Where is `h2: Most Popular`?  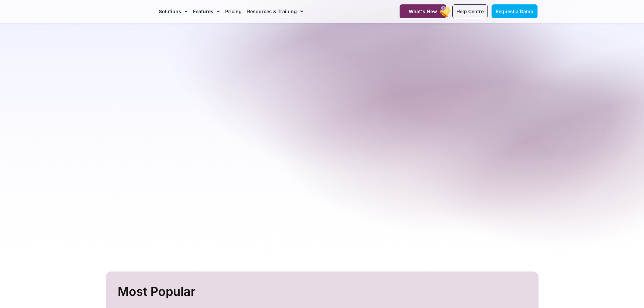
h2: Most Popular is located at coordinates (323, 292).